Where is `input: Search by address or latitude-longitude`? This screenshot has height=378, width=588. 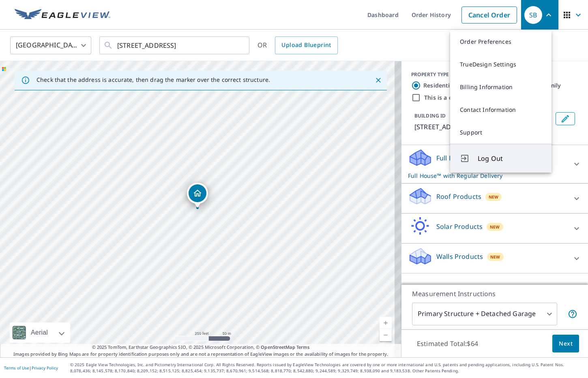 input: Search by address or latitude-longitude is located at coordinates (175, 45).